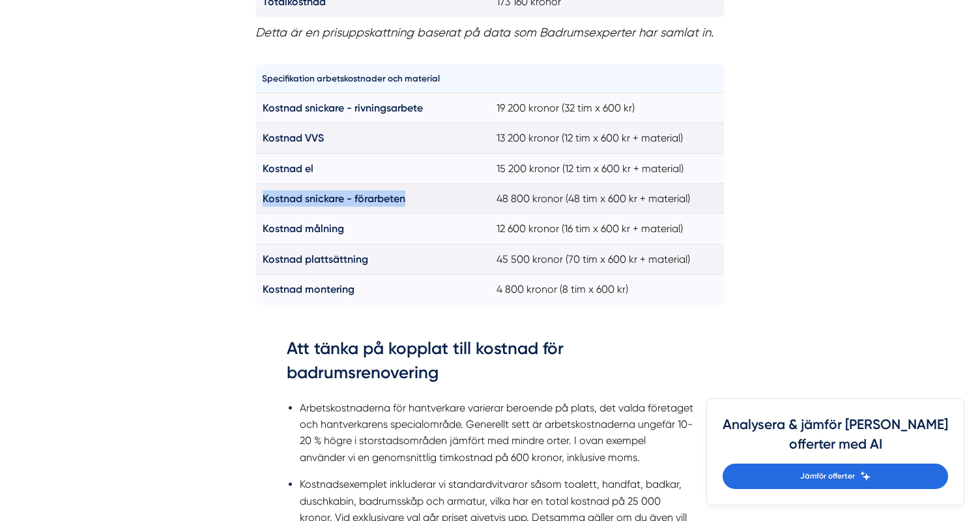 The width and height of the screenshot is (980, 521). I want to click on td: 13 200 kronor (12 tim x 600 kr + material), so click(608, 138).